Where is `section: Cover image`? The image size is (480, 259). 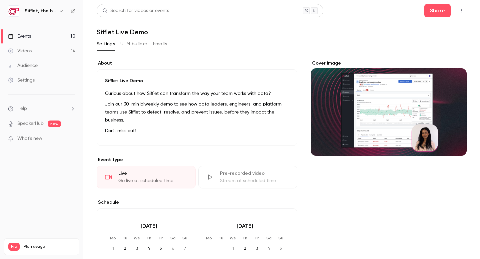 section: Cover image is located at coordinates (388, 108).